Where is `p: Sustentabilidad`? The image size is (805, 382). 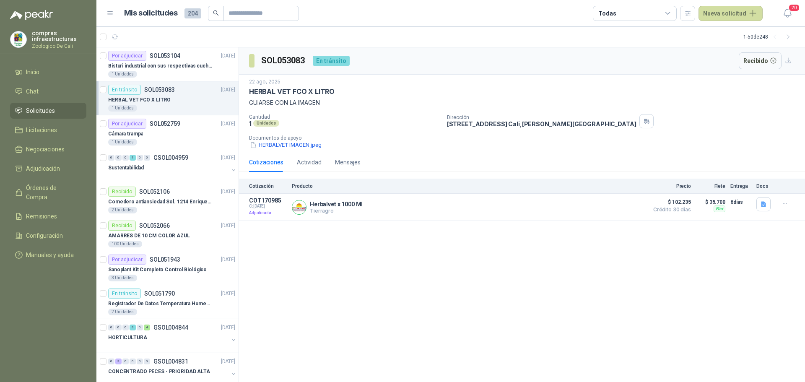 p: Sustentabilidad is located at coordinates (126, 168).